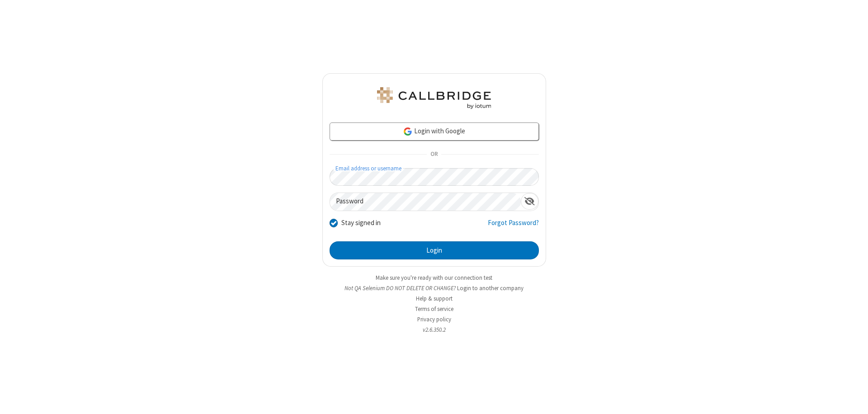 This screenshot has height=414, width=868. I want to click on a: Forgot Password?, so click(513, 226).